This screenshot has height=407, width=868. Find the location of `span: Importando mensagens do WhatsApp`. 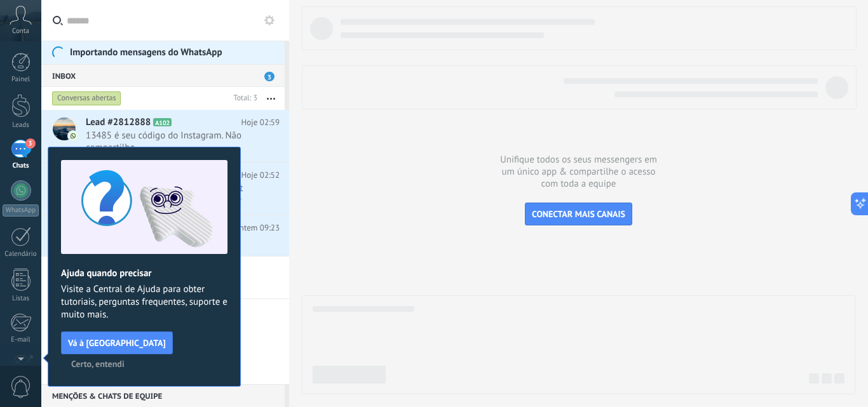

span: Importando mensagens do WhatsApp is located at coordinates (146, 53).